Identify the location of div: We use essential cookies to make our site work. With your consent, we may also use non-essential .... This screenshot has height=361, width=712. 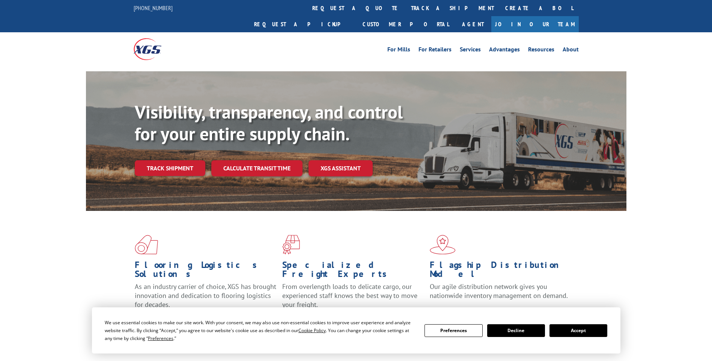
(260, 330).